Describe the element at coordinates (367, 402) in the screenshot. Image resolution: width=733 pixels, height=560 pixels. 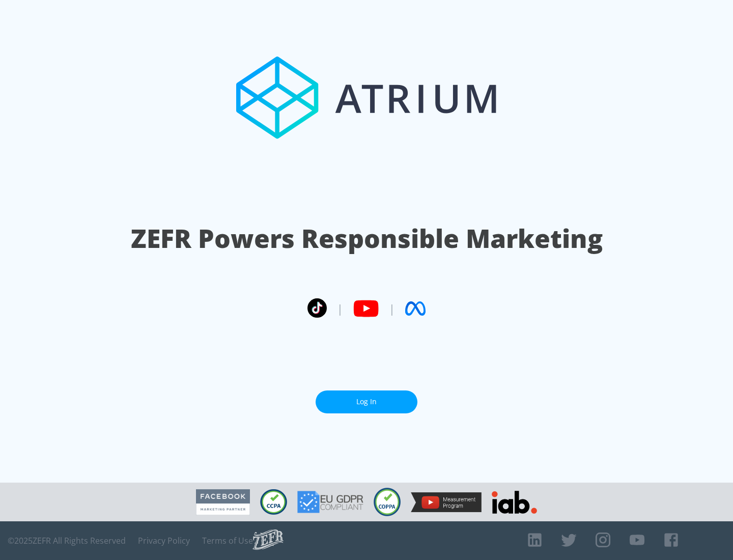
I see `a: Log In` at that location.